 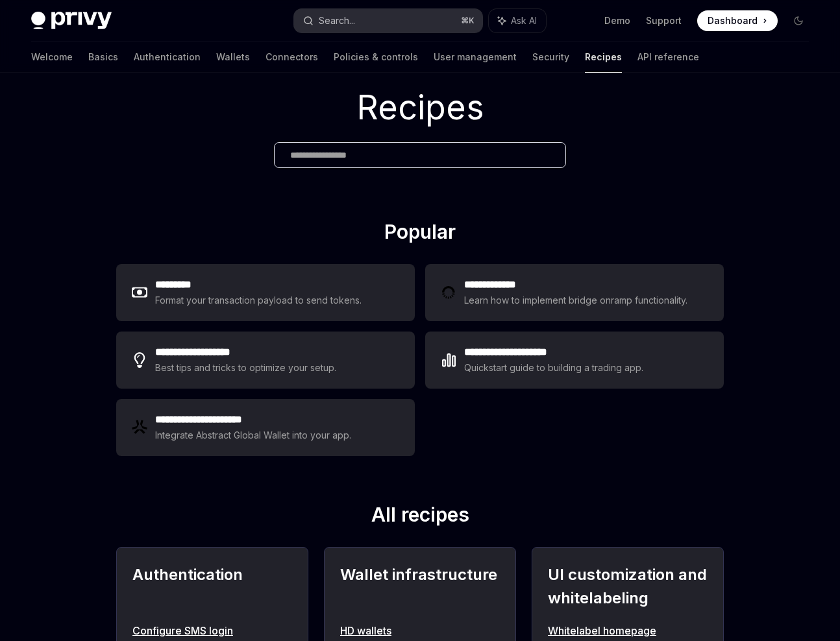 What do you see at coordinates (618, 21) in the screenshot?
I see `a: Demo` at bounding box center [618, 21].